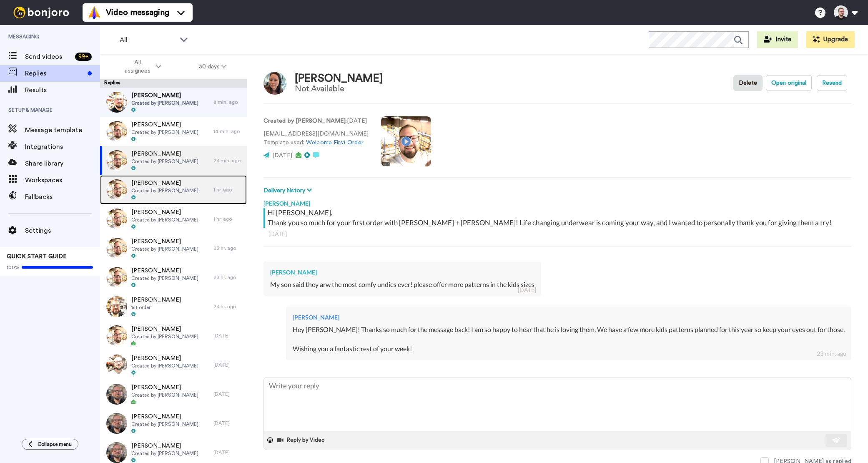 The height and width of the screenshot is (463, 868). I want to click on span: Video messaging, so click(137, 12).